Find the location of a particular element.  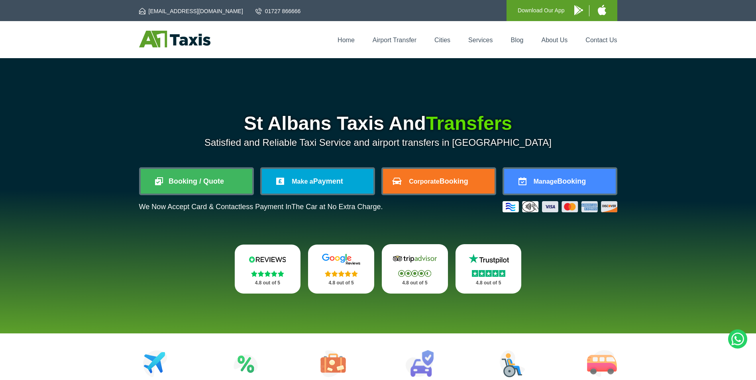

a: Cities is located at coordinates (442, 40).